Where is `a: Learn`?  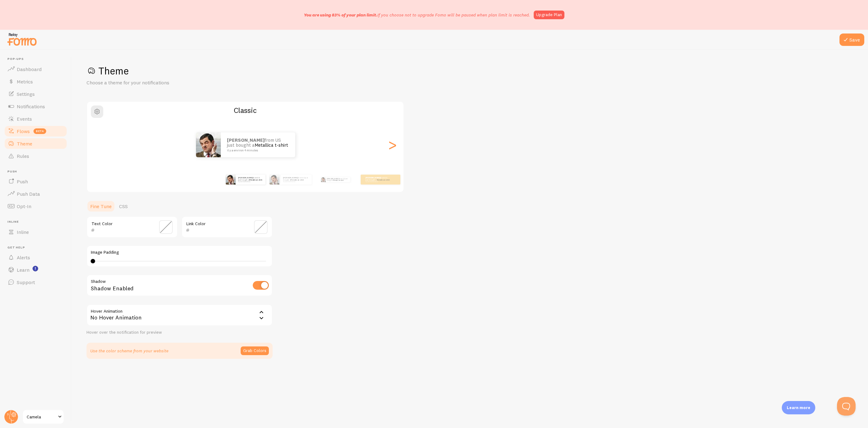 a: Learn is located at coordinates (36, 270).